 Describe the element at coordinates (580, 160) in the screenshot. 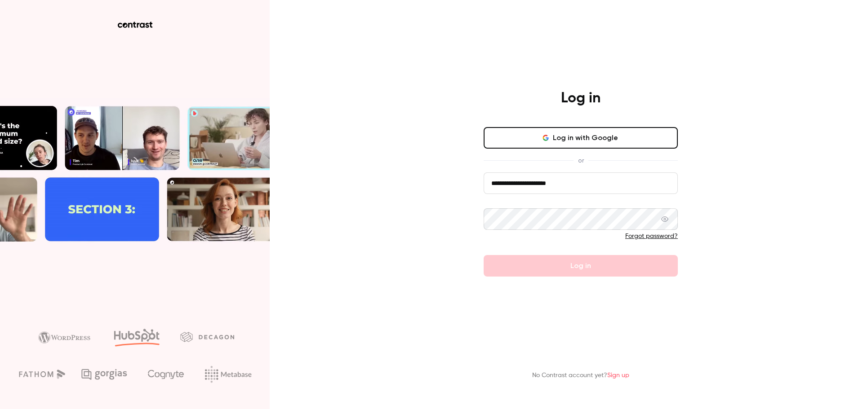

I see `span: or` at that location.